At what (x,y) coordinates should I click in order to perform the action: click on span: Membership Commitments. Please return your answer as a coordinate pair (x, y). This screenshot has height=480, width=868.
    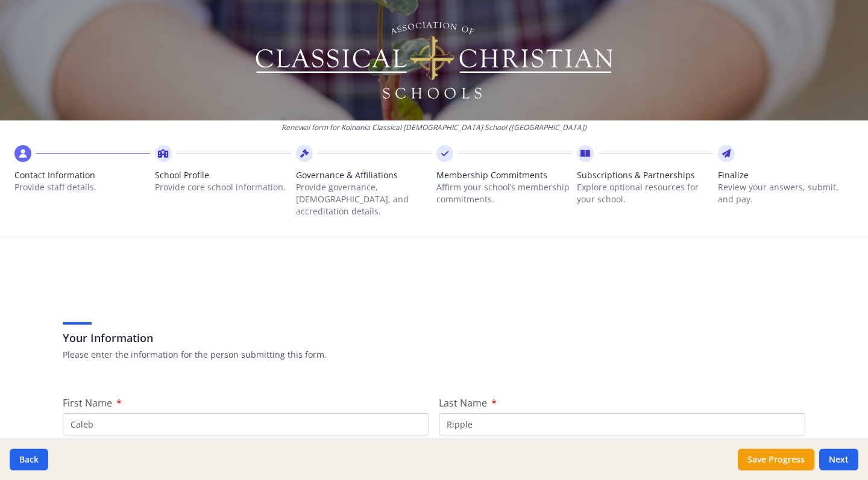
    Looking at the image, I should click on (504, 175).